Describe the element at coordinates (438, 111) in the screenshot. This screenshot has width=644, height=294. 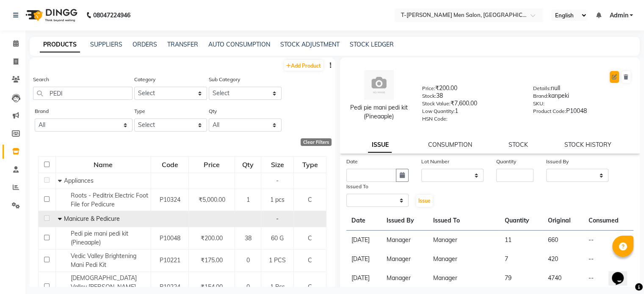
I see `label: Low Quantity:` at that location.